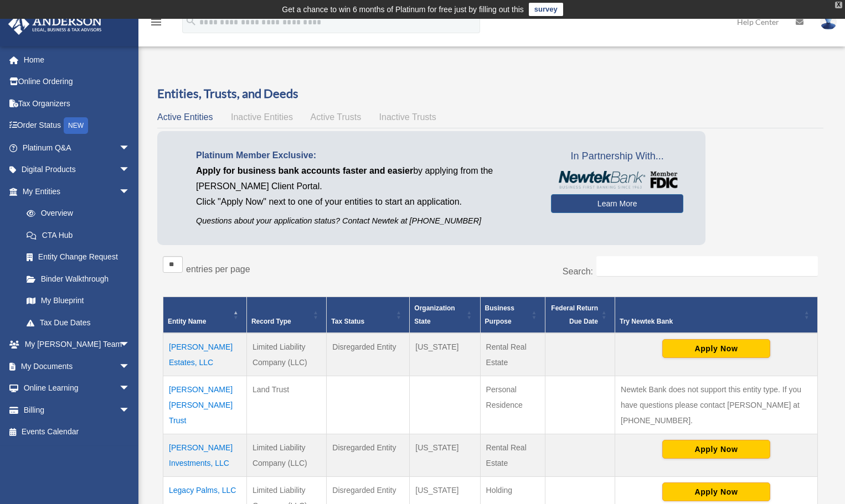 The image size is (845, 504). What do you see at coordinates (76, 125) in the screenshot?
I see `div: NEW` at bounding box center [76, 125].